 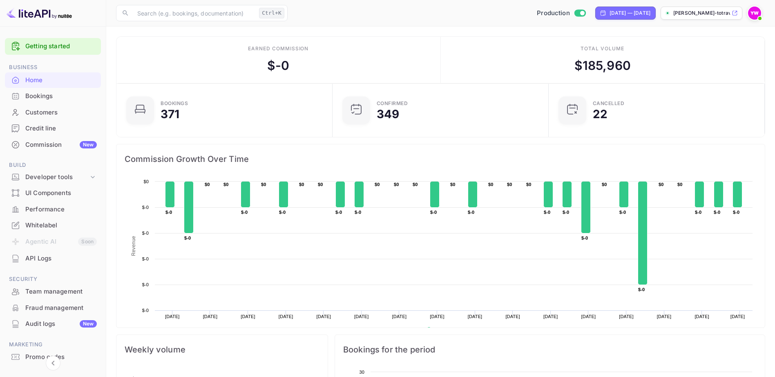 What do you see at coordinates (561, 13) in the screenshot?
I see `div: Switch to Sandbox mode` at bounding box center [561, 13].